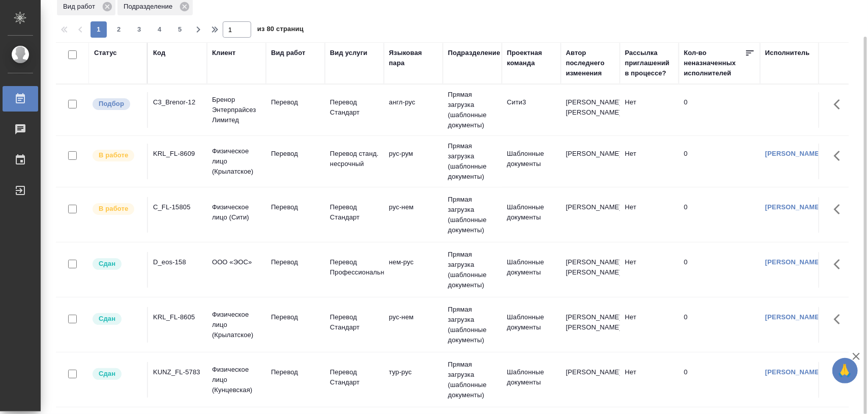  What do you see at coordinates (159, 29) in the screenshot?
I see `span: 4` at bounding box center [159, 29].